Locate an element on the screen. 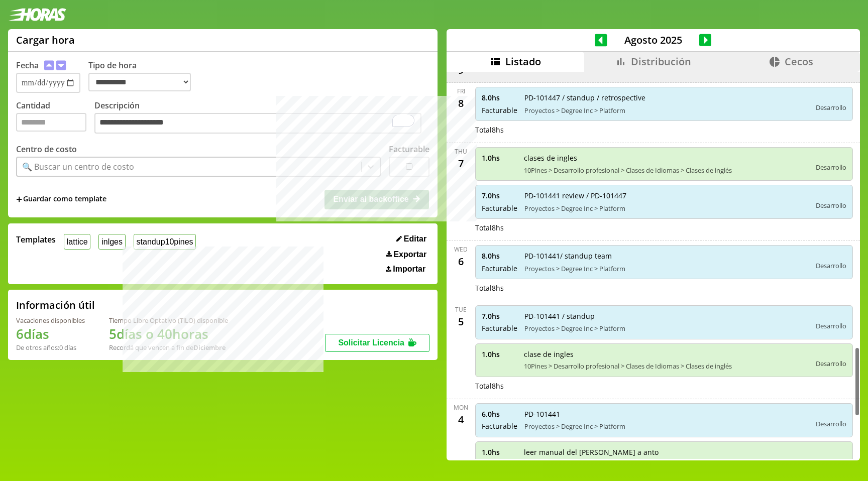  button: standup10pines is located at coordinates (165, 241).